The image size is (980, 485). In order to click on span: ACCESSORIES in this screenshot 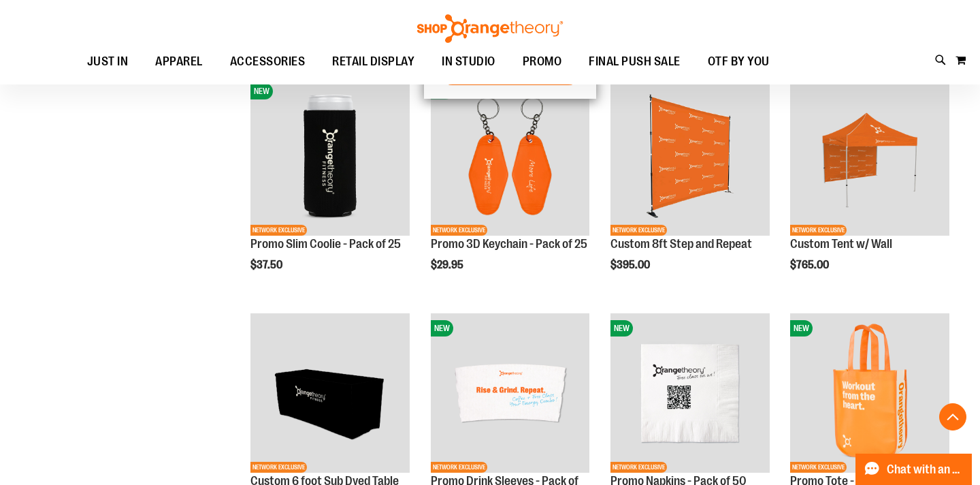, I will do `click(267, 62)`.